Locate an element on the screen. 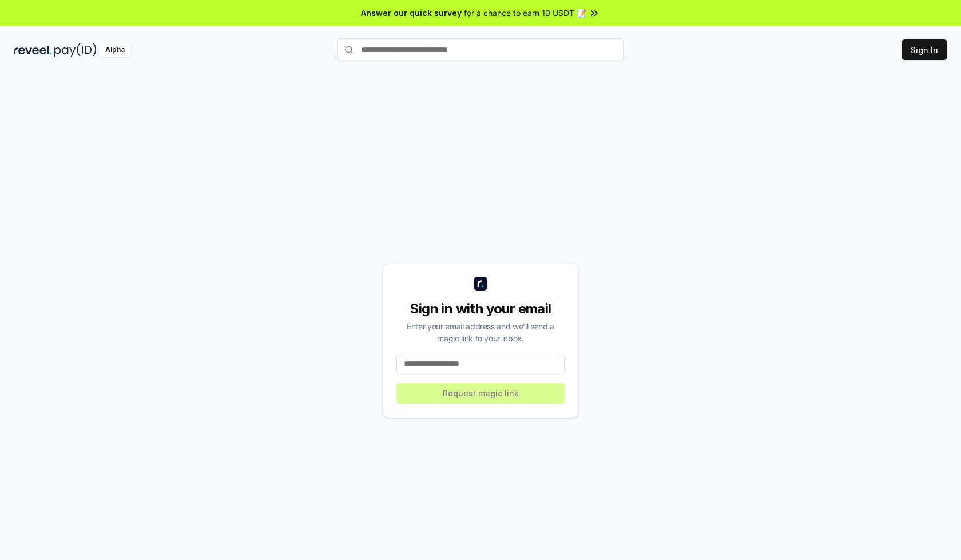 The image size is (961, 560). div: Alpha is located at coordinates (115, 50).